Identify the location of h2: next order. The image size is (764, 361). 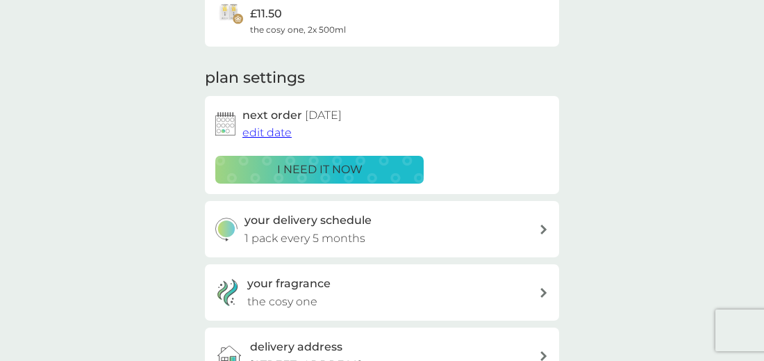
(292, 115).